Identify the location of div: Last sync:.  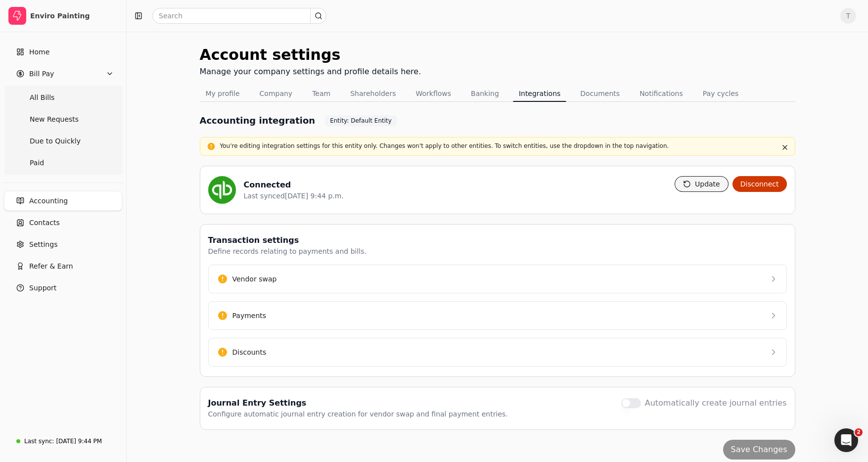
(39, 441).